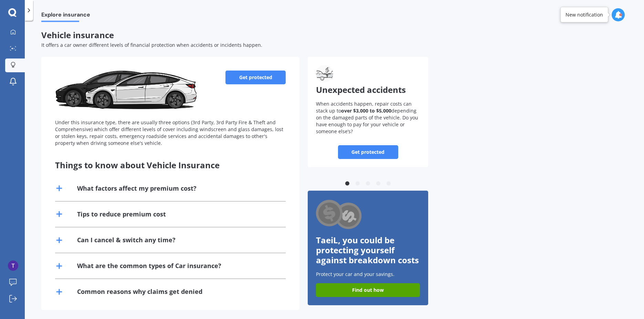  What do you see at coordinates (368, 184) in the screenshot?
I see `button: 3` at bounding box center [368, 184].